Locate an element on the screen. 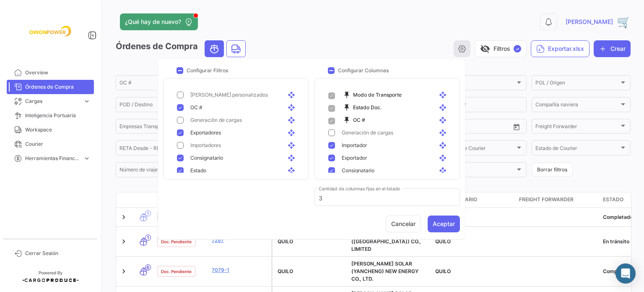 This screenshot has height=292, width=644. span: Nave final is located at coordinates (473, 171).